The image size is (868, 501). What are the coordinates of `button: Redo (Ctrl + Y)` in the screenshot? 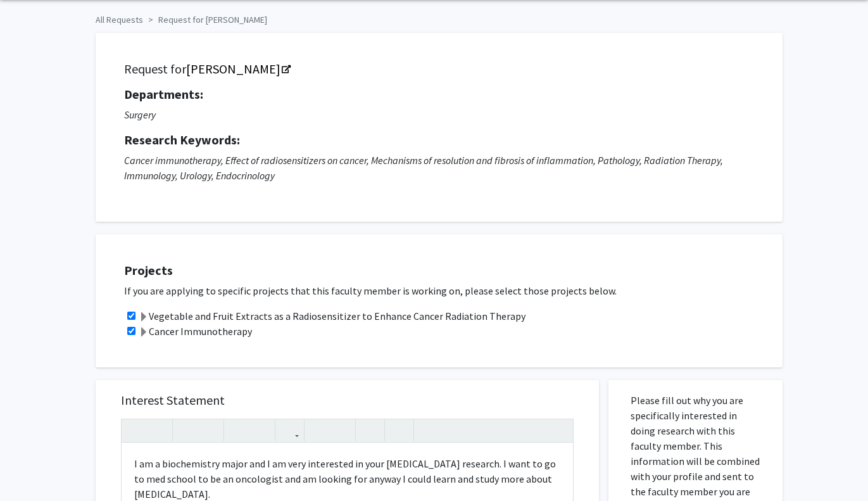 It's located at (158, 430).